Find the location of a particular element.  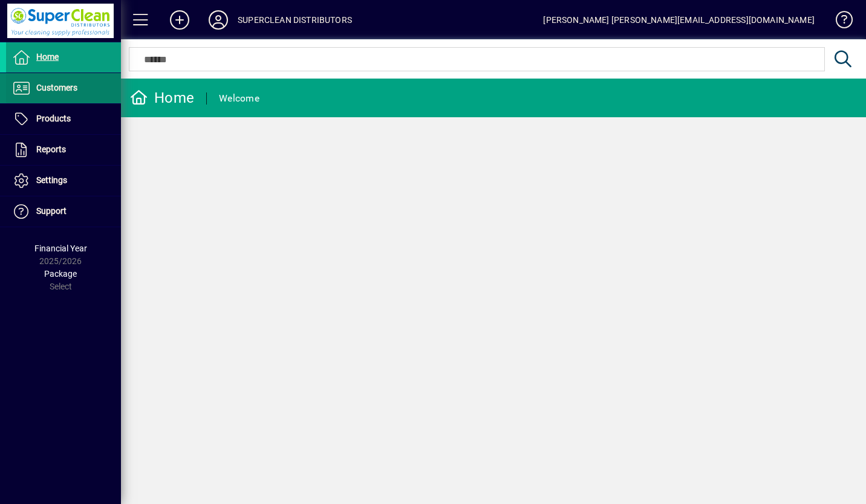

a: Knowledge Base is located at coordinates (839, 22).